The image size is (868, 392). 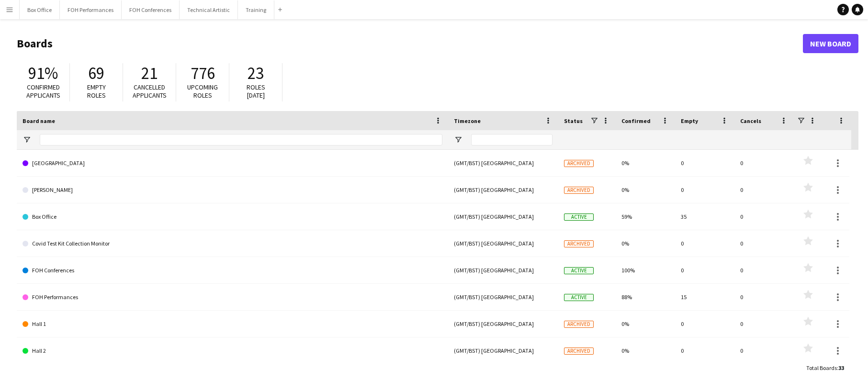 I want to click on span: 776, so click(x=203, y=73).